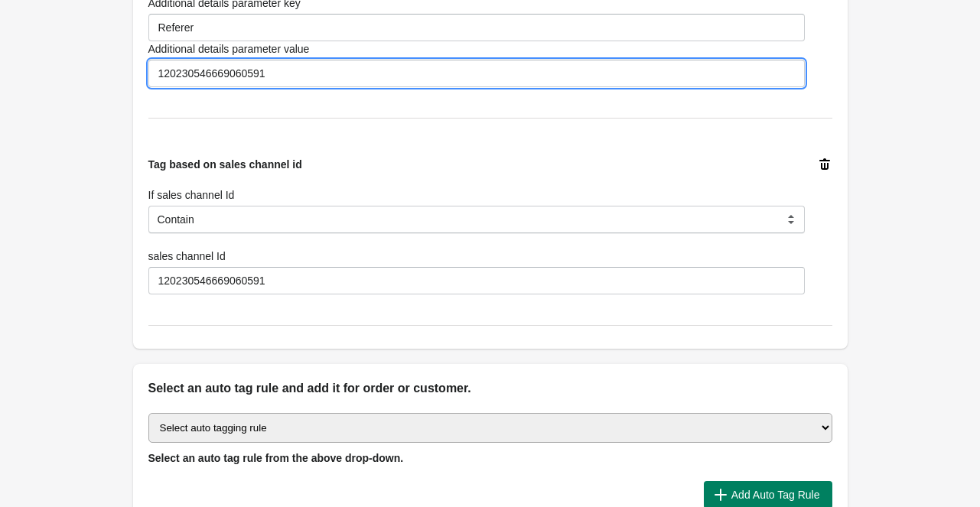 This screenshot has width=980, height=507. I want to click on span: Select an auto tag rule from the above drop-down., so click(276, 458).